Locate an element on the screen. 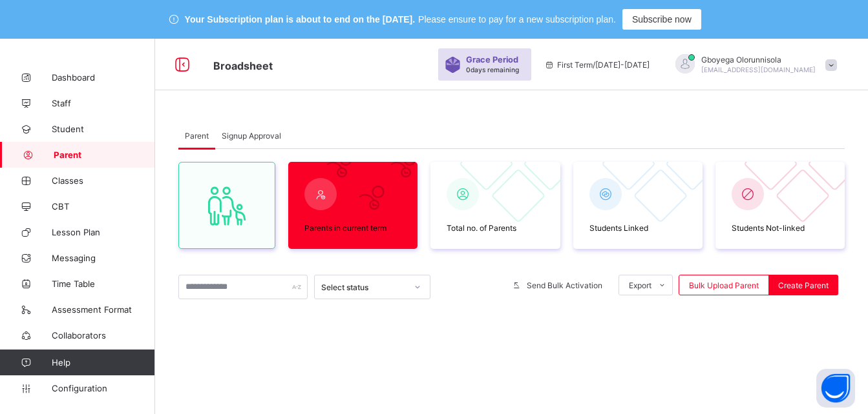 The width and height of the screenshot is (868, 414). span: Export is located at coordinates (640, 285).